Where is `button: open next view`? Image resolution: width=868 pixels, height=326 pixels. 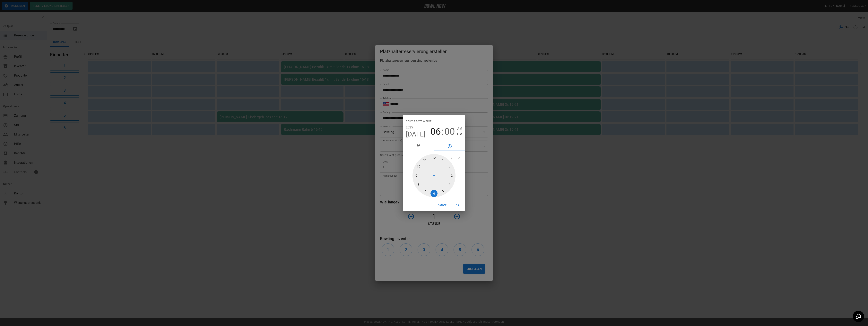 button: open next view is located at coordinates (459, 157).